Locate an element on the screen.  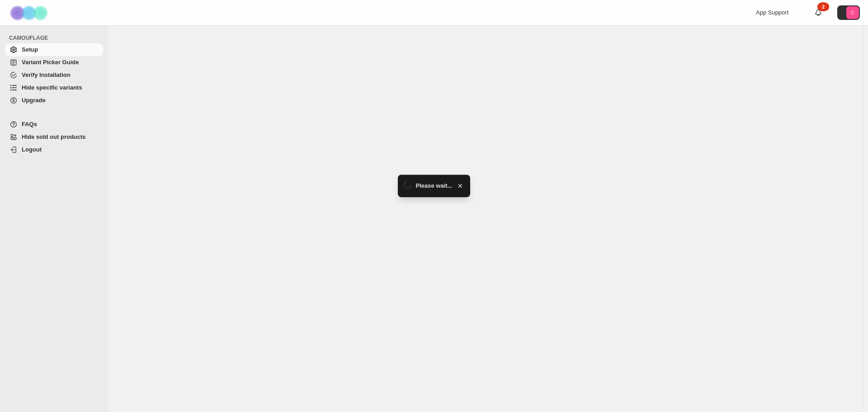
span: Please wait... is located at coordinates (434, 186).